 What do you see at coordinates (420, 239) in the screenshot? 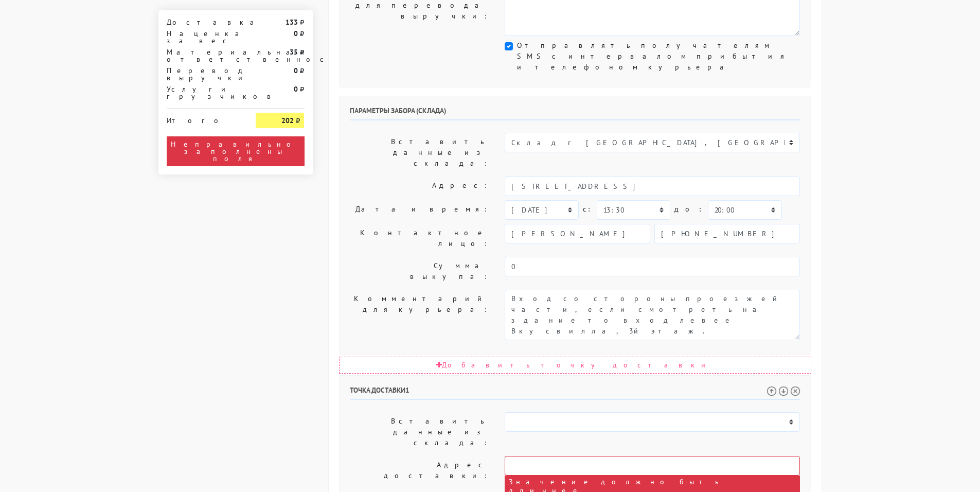
I see `label: Контактное лицо:` at bounding box center [420, 239].